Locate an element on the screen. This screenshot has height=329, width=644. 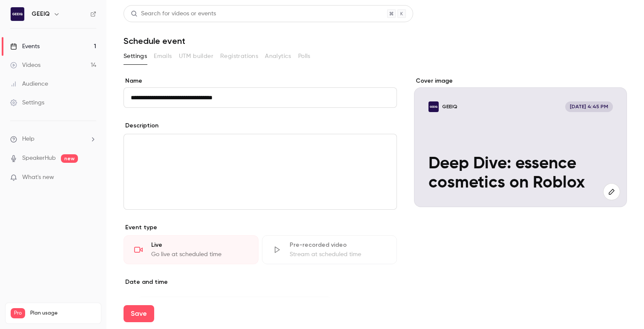
div: Live is located at coordinates (199, 245).